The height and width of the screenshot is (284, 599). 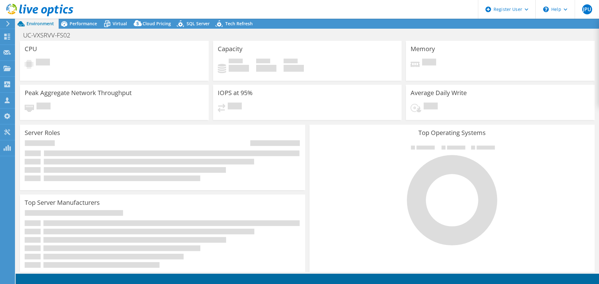 I want to click on h3: IOPS at 95%, so click(x=235, y=93).